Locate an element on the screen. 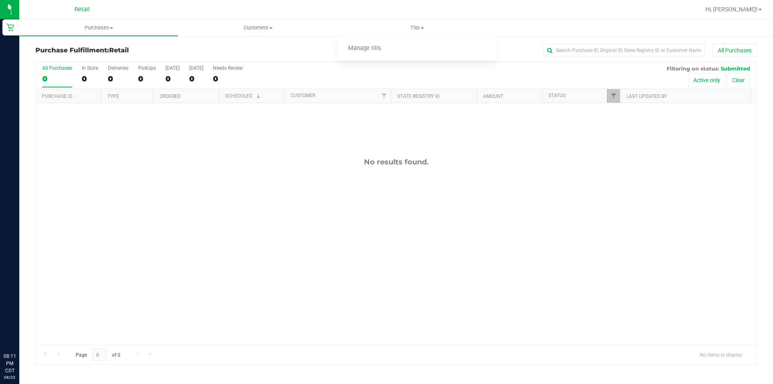  a: State Registry ID is located at coordinates (418, 96).